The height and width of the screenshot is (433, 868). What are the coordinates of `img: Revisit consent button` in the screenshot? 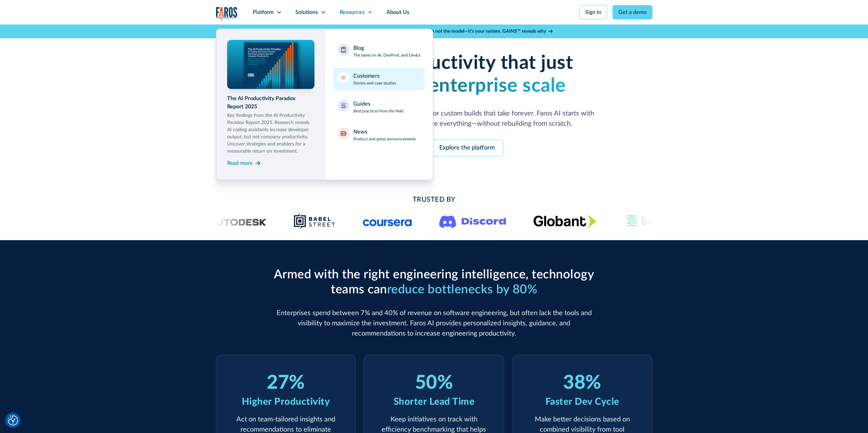 It's located at (13, 421).